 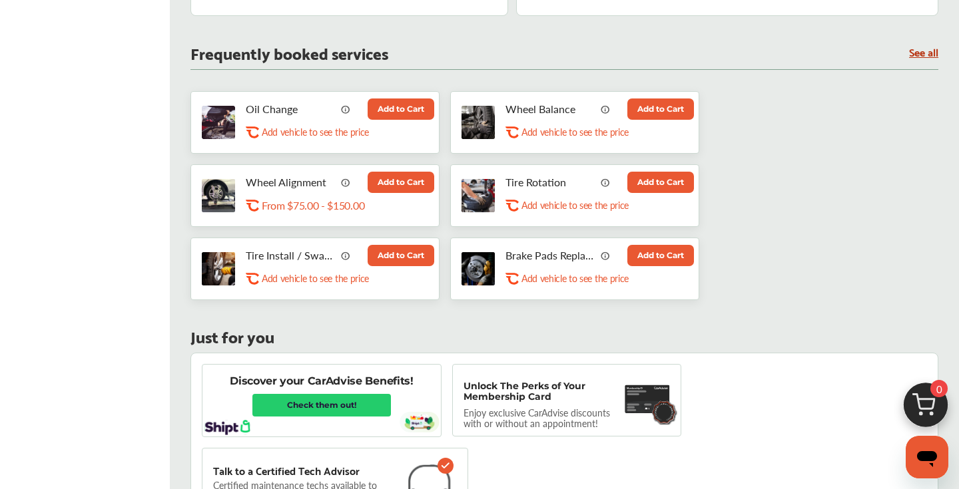 I want to click on img: shipt-logo.630046a5.svg, so click(x=227, y=427).